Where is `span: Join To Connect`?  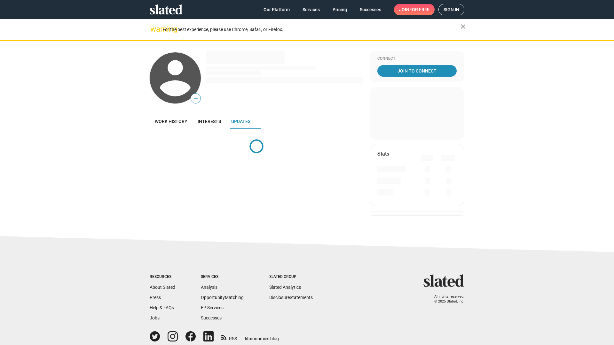 span: Join To Connect is located at coordinates (417, 71).